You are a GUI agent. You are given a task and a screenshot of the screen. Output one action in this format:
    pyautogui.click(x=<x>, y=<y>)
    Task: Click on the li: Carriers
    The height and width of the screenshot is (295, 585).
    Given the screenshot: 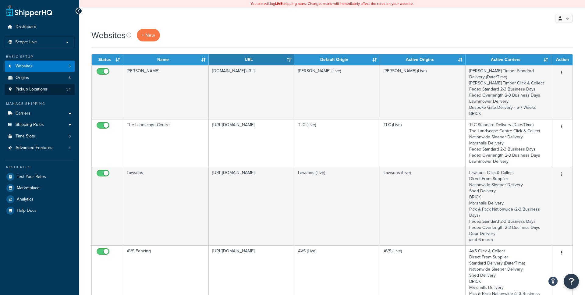 What is the action you would take?
    pyautogui.click(x=40, y=113)
    